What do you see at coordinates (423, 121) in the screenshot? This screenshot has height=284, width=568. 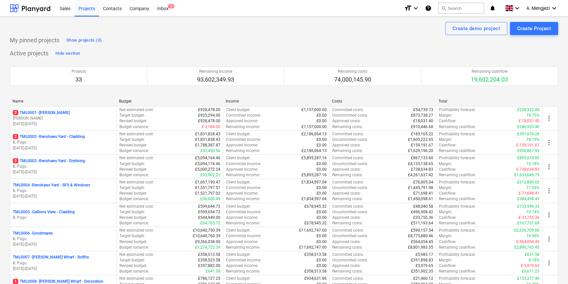 I see `p: £18,031.40` at bounding box center [423, 121].